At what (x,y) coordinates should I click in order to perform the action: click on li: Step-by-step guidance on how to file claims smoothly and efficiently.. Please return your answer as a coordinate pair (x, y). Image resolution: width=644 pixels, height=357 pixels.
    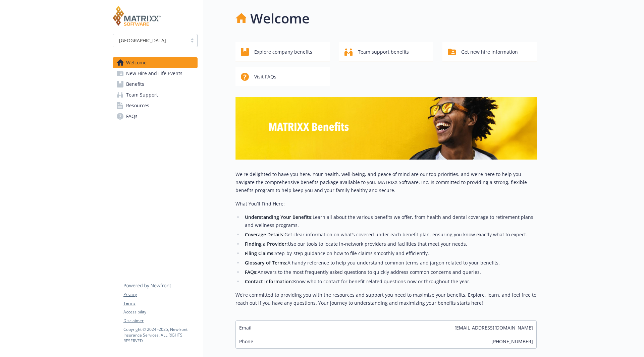
    Looking at the image, I should click on (390, 254).